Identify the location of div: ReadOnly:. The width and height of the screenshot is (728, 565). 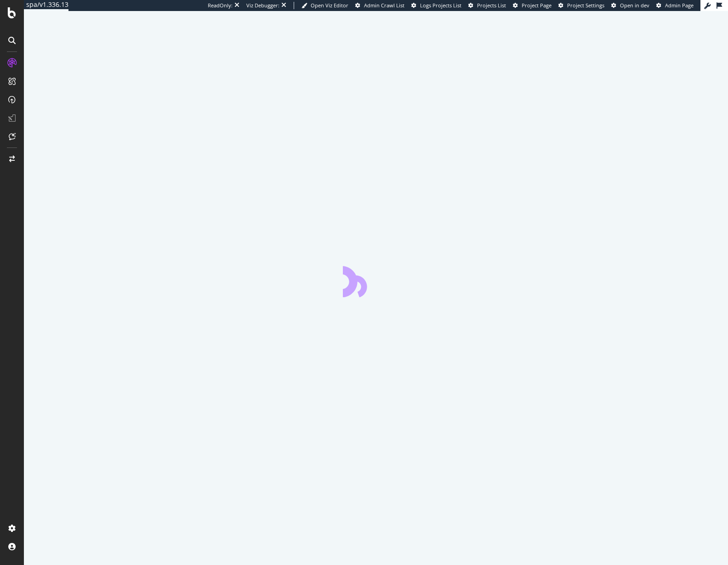
(220, 5).